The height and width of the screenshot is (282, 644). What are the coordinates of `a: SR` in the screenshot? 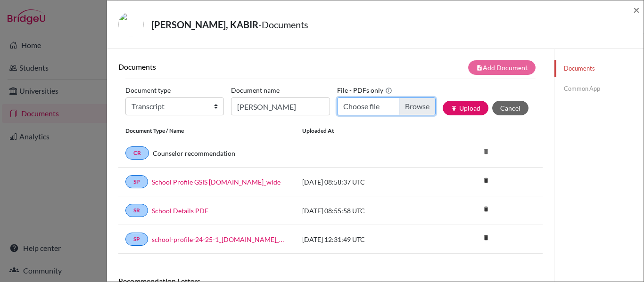 It's located at (137, 211).